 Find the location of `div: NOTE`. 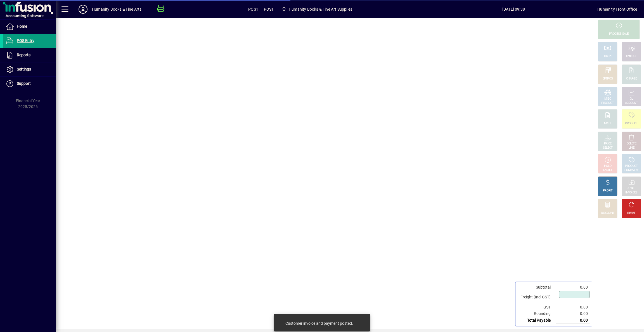

div: NOTE is located at coordinates (608, 123).